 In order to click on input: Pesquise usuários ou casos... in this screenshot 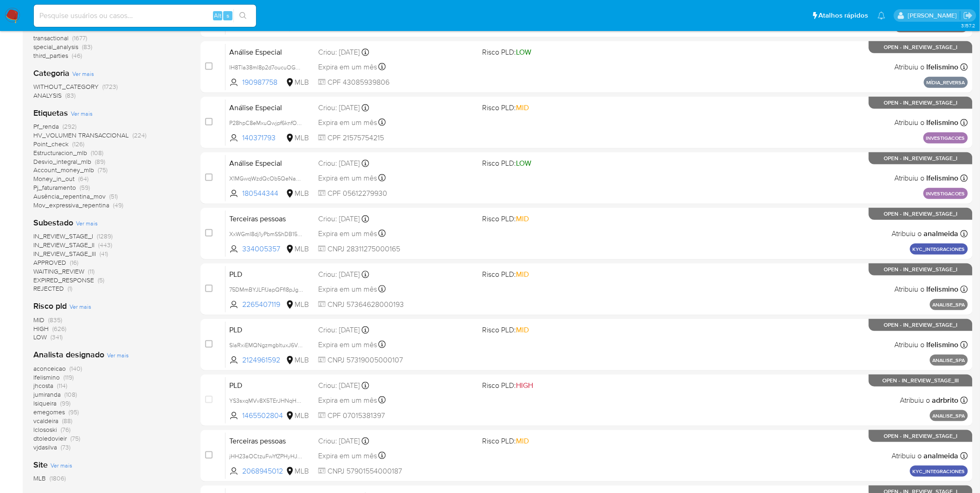, I will do `click(145, 16)`.